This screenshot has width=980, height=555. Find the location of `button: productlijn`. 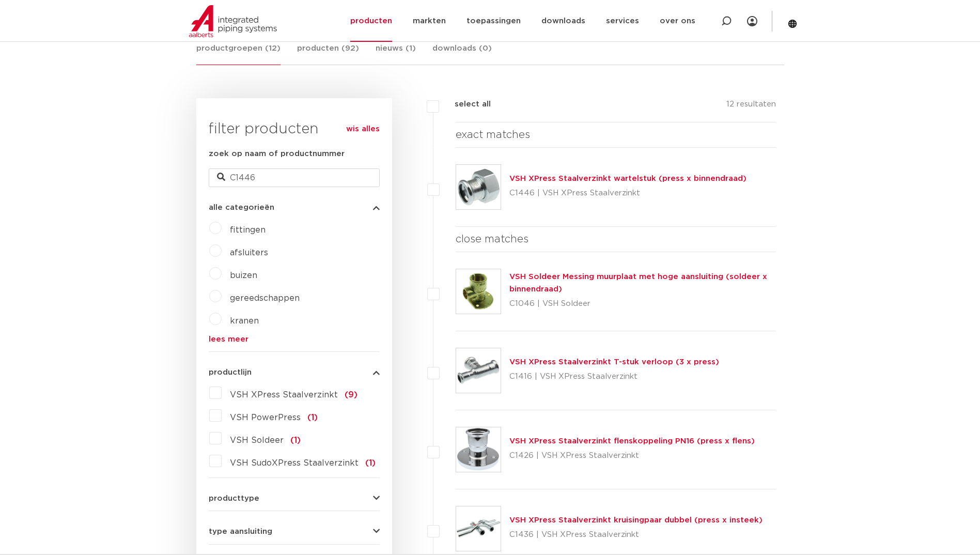

button: productlijn is located at coordinates (294, 372).